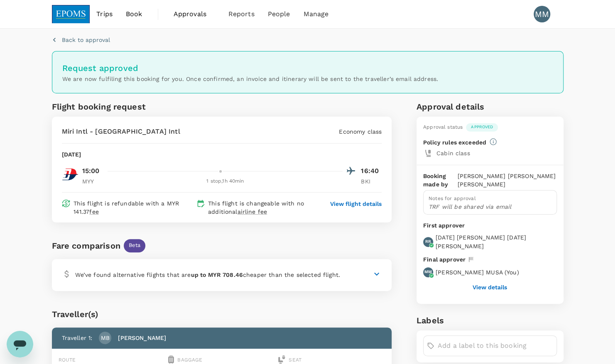  What do you see at coordinates (481, 127) in the screenshot?
I see `span: Approved` at bounding box center [481, 127].